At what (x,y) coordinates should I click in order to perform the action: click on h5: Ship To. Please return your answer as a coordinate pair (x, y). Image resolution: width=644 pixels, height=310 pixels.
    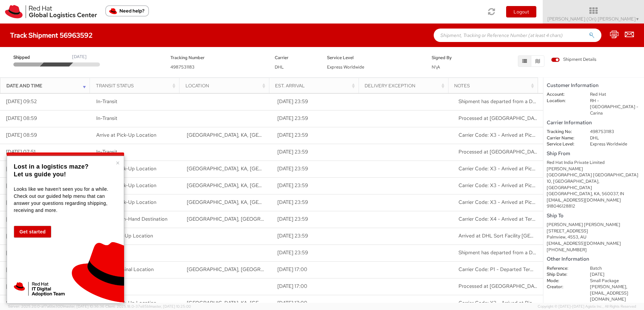
    Looking at the image, I should click on (593, 216).